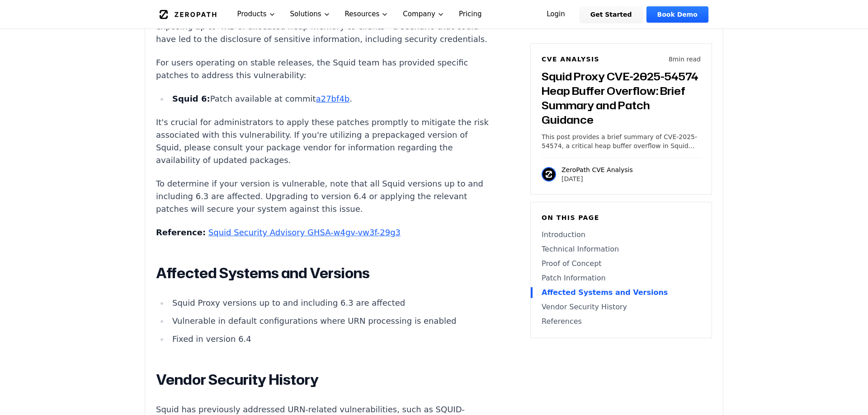 This screenshot has height=415, width=868. I want to click on p: To determine if your version is vulnerable, note that all Squid versions up to and including 6.3 ..., so click(324, 197).